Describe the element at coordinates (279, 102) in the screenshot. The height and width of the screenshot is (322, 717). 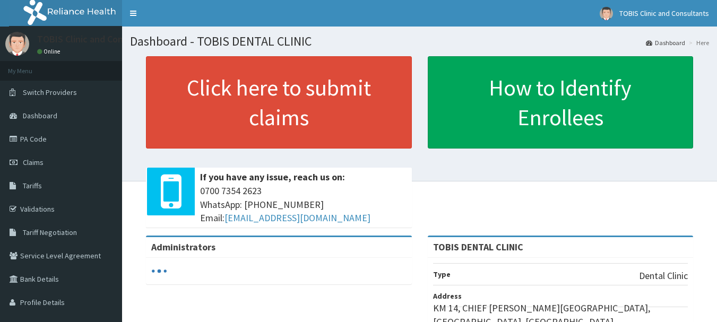
I see `a: Click here to submit claims` at that location.